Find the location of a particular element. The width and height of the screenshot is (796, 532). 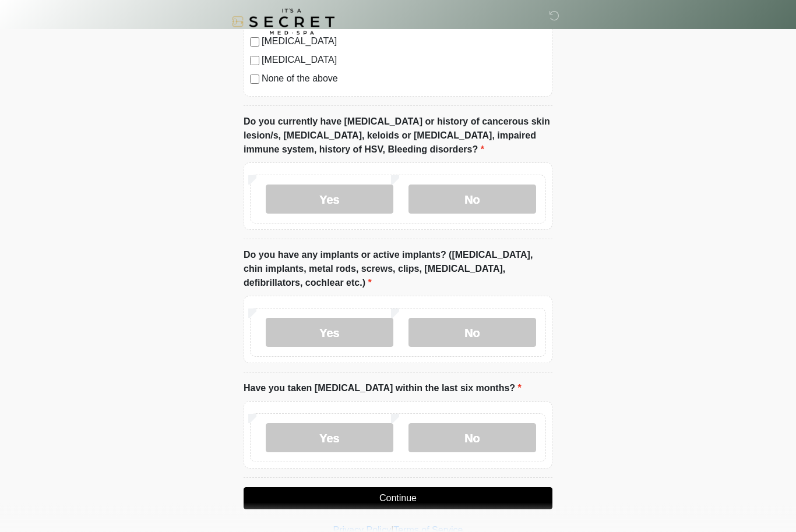

button: Continue is located at coordinates (398, 499).